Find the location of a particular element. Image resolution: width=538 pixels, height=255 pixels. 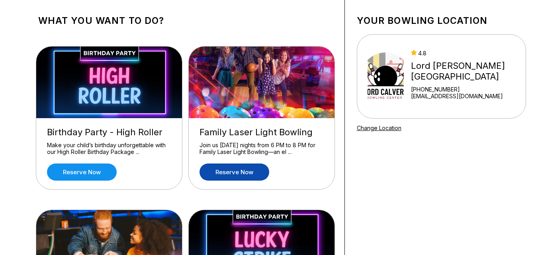

div: Birthday Party - High Roller is located at coordinates (109, 132).